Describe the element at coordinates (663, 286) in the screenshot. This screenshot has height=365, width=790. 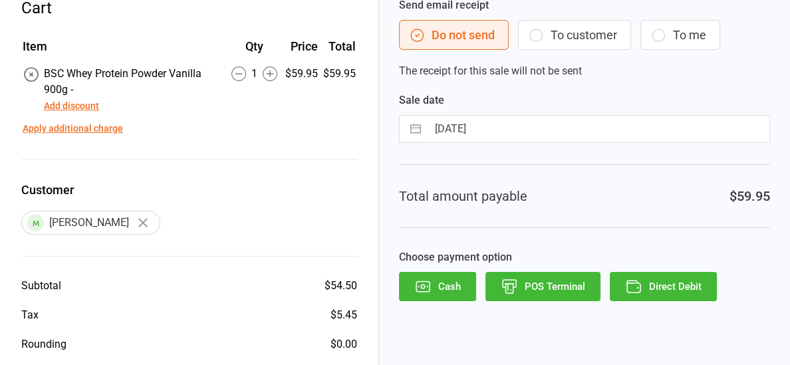
I see `button: Direct Debit` at that location.